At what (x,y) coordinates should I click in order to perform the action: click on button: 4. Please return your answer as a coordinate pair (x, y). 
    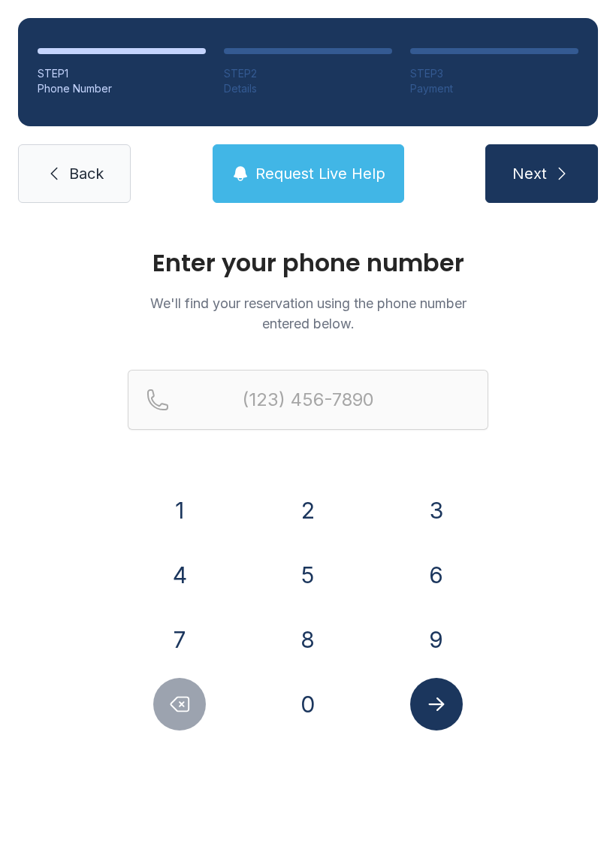
    Looking at the image, I should click on (179, 575).